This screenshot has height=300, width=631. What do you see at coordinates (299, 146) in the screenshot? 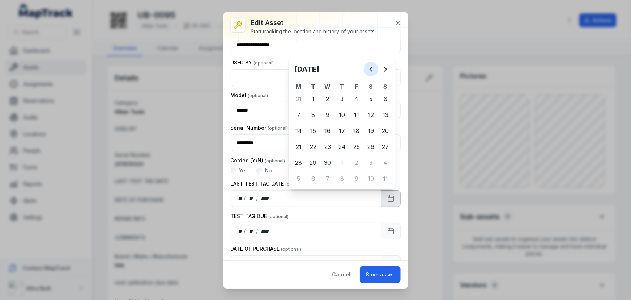
I see `div: Monday 21 April 2025` at bounding box center [299, 146].